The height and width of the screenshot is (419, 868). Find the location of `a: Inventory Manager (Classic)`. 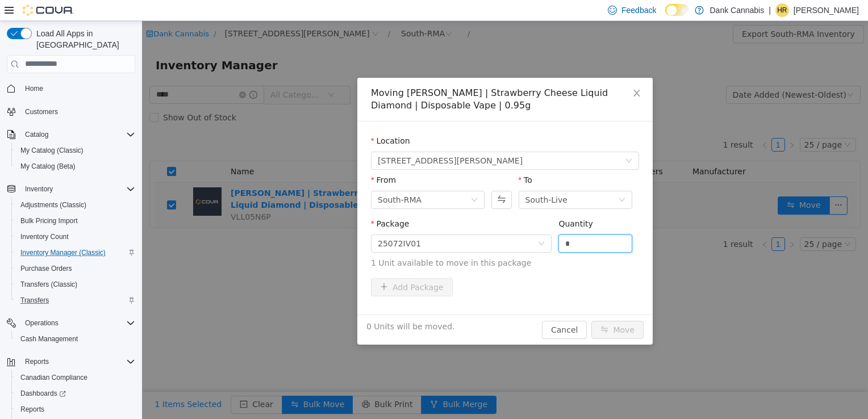

a: Inventory Manager (Classic) is located at coordinates (63, 253).